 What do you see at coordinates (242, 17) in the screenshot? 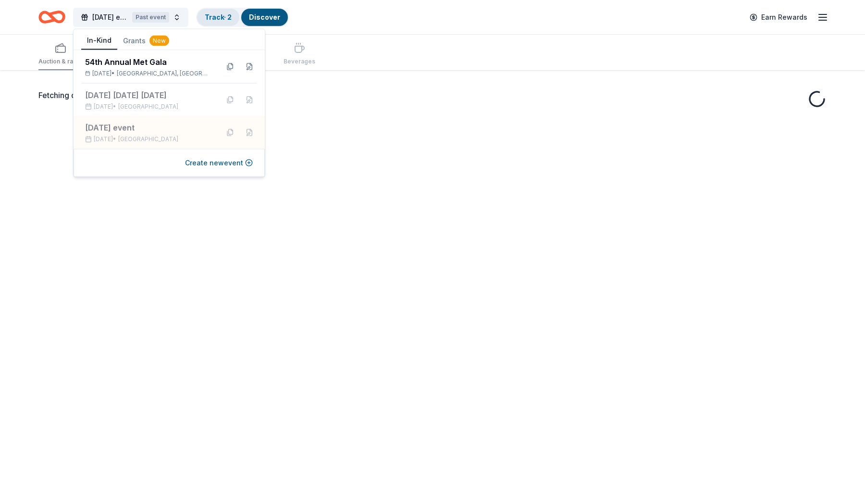
I see `button: Track· 2Discover` at bounding box center [242, 17].